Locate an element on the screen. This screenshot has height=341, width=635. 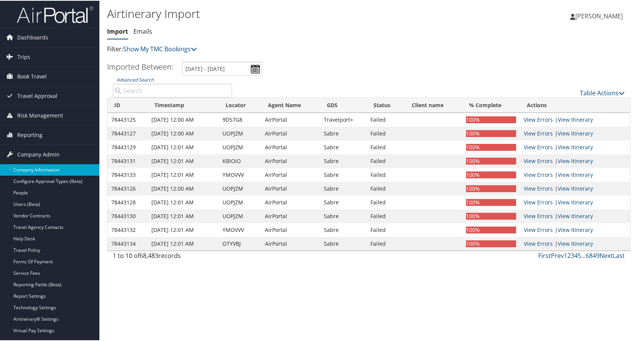
td: YMOVVV is located at coordinates (240, 229).